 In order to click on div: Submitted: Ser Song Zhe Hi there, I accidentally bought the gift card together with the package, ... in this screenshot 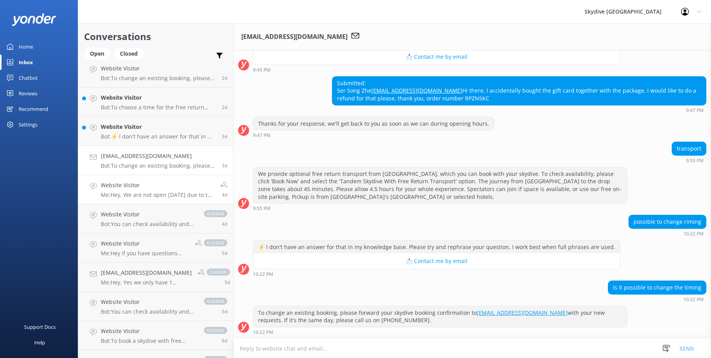, I will do `click(519, 91)`.